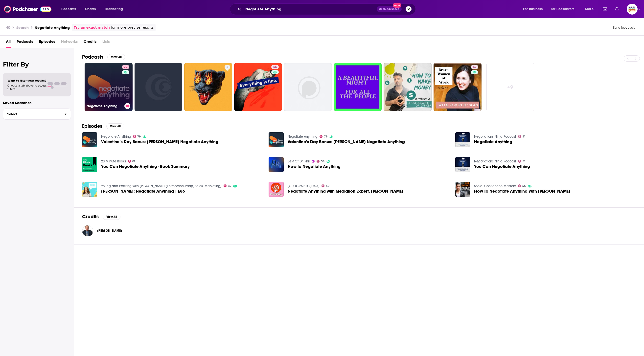  What do you see at coordinates (27, 87) in the screenshot?
I see `span: Choose a tab above to access filters.` at bounding box center [27, 87].